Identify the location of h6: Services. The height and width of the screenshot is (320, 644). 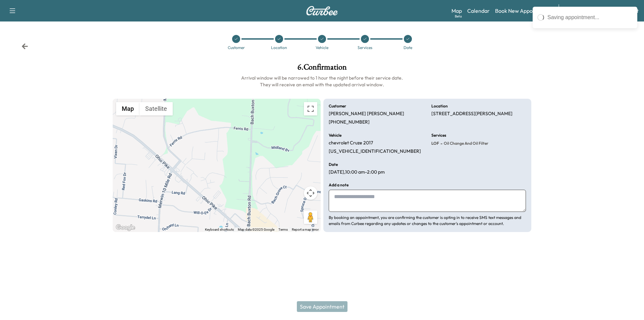
(439, 135).